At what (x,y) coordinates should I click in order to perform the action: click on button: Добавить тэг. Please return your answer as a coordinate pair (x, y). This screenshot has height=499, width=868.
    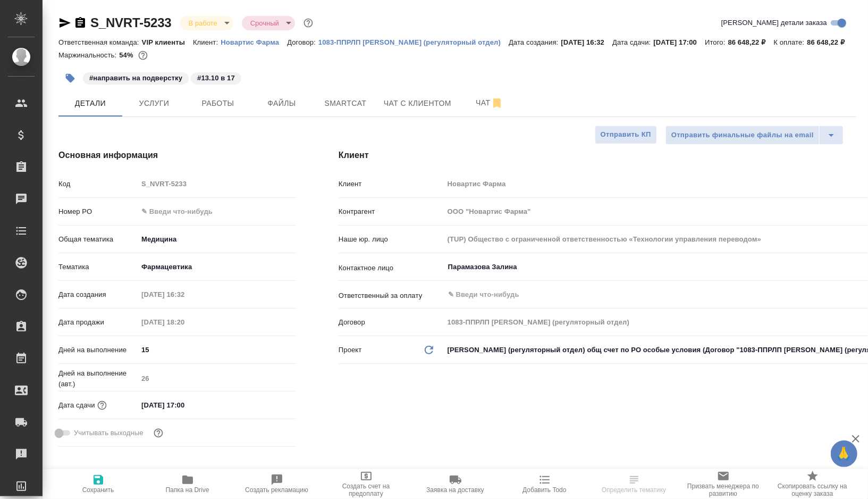
    Looking at the image, I should click on (70, 78).